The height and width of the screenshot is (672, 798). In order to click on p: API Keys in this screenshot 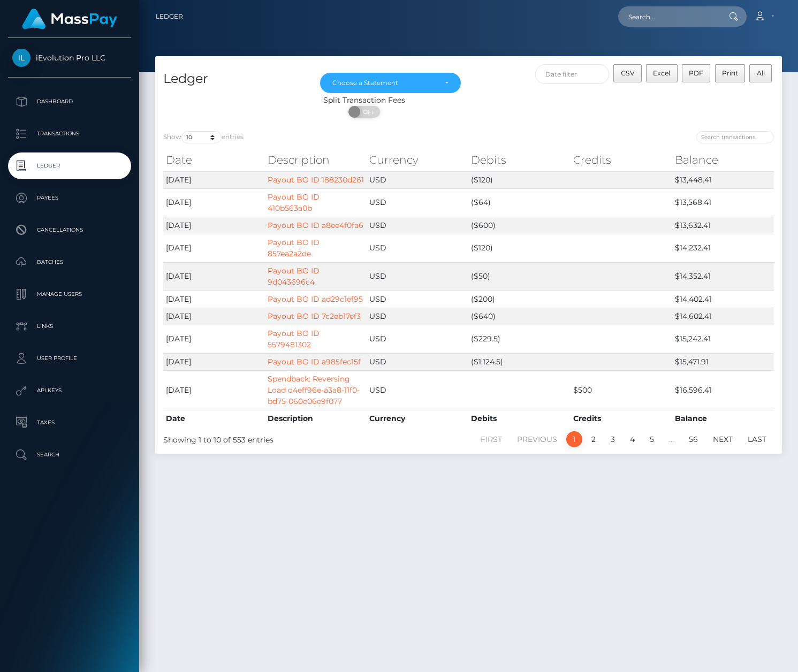, I will do `click(70, 391)`.